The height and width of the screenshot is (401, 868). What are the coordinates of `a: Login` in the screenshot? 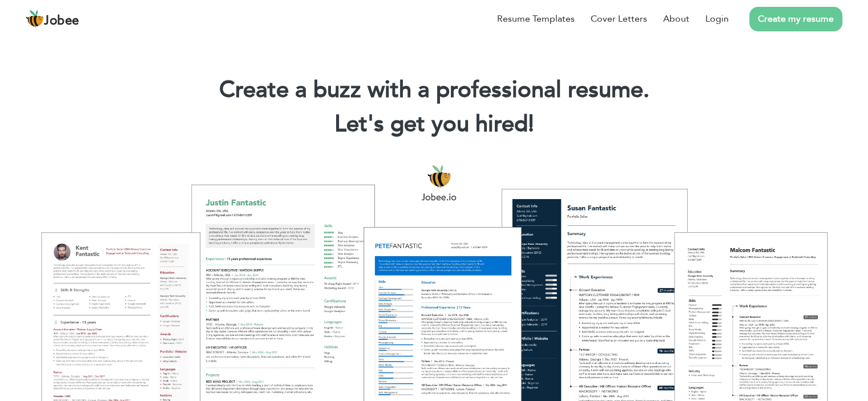 It's located at (717, 19).